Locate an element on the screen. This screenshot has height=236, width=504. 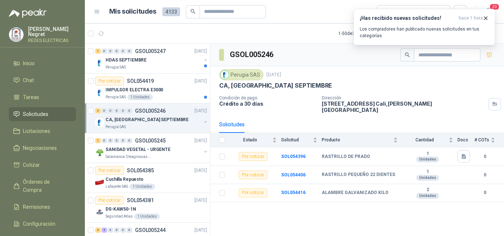
h3: GSOL005246 is located at coordinates (252, 55).